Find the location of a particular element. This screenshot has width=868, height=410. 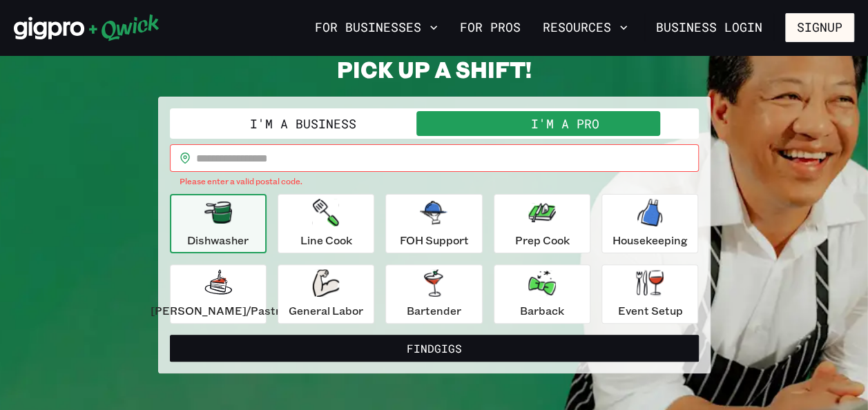

button: Resources is located at coordinates (584, 28).